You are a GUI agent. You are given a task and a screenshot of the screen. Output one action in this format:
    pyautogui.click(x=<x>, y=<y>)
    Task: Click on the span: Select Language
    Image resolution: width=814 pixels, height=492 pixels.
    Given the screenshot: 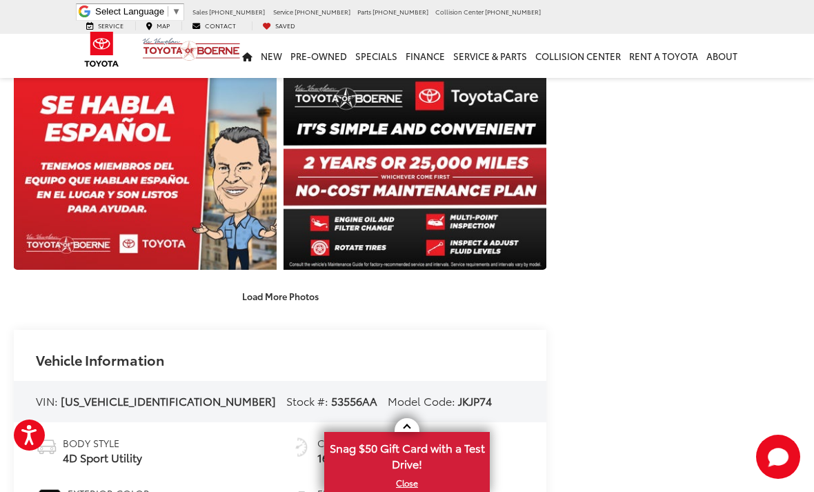 What is the action you would take?
    pyautogui.click(x=130, y=11)
    